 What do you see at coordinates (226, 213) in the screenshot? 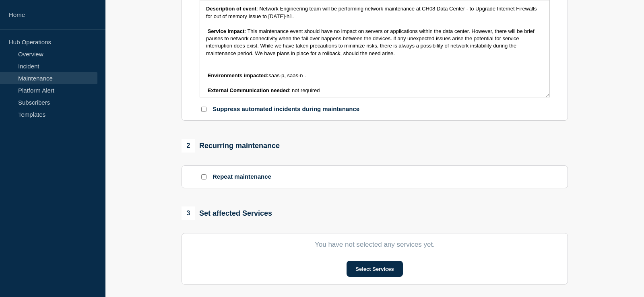
I see `div: Set affected Services` at bounding box center [226, 213].